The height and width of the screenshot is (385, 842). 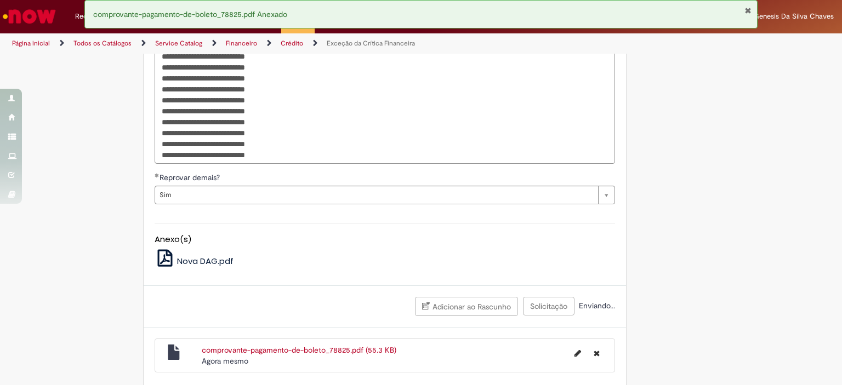 What do you see at coordinates (225, 361) in the screenshot?
I see `time: 30/09/2025 18:37:06` at bounding box center [225, 361].